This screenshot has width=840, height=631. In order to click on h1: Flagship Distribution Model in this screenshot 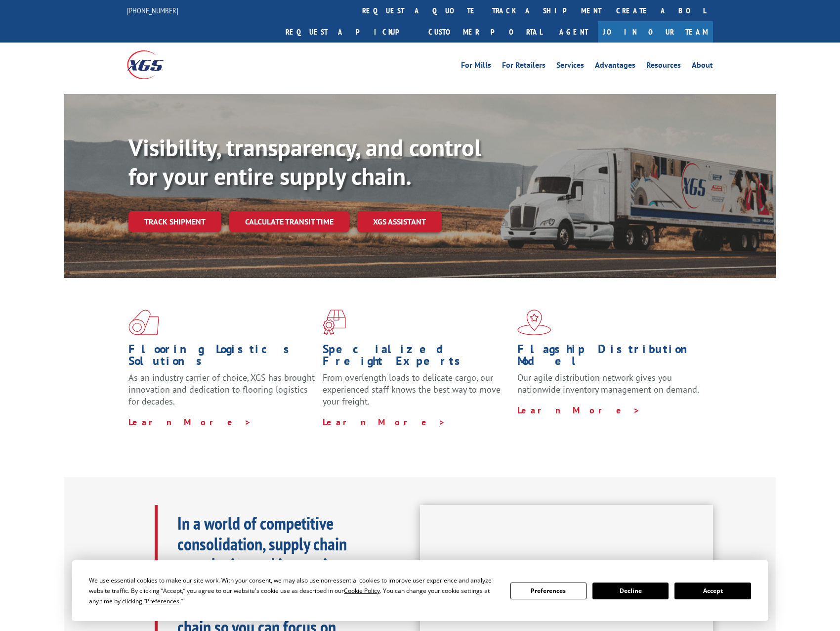, I will do `click(611, 358)`.